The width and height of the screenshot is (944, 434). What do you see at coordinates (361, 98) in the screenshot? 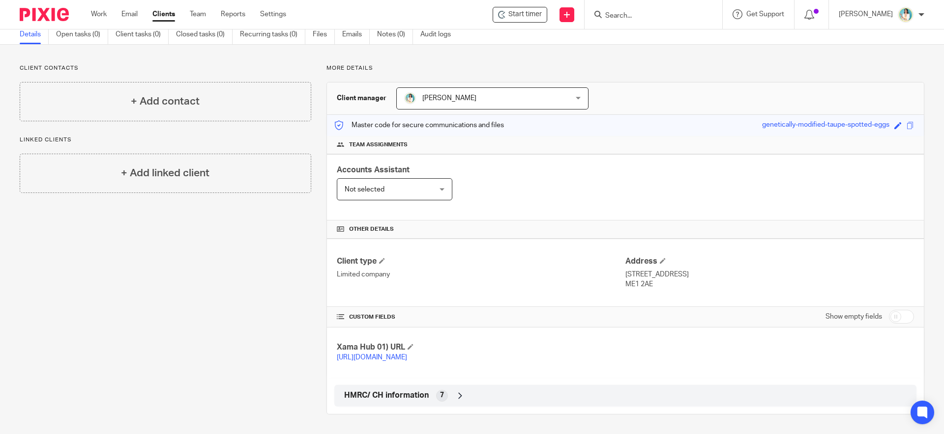
I see `h3: Client manager` at bounding box center [361, 98].